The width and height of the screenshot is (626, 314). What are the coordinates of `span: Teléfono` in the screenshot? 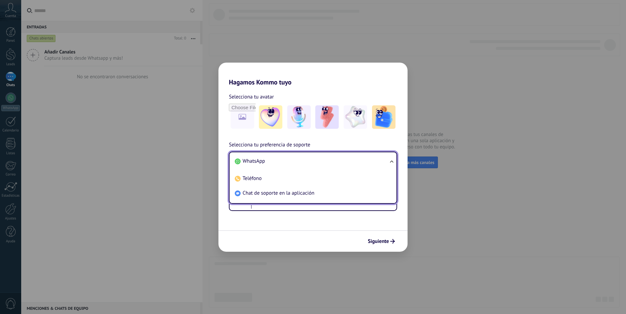 It's located at (252, 178).